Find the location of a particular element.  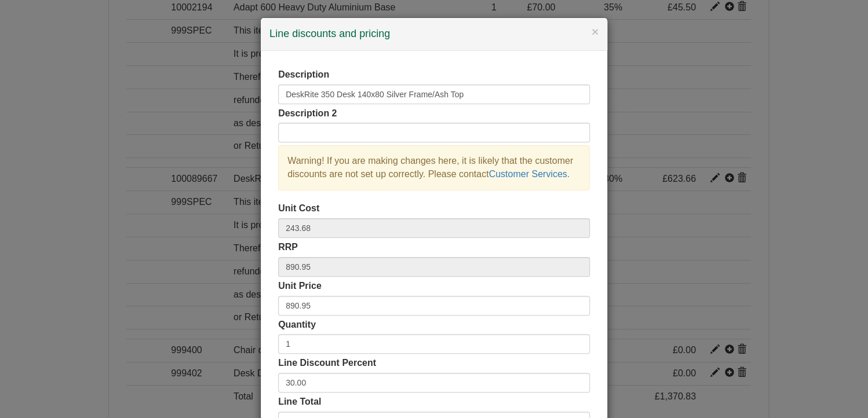

label: Unit Price is located at coordinates (299, 286).